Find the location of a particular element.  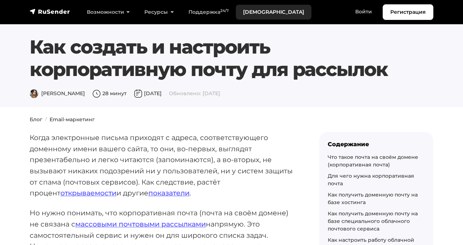

a: Поддержка24/7 is located at coordinates (208, 12).